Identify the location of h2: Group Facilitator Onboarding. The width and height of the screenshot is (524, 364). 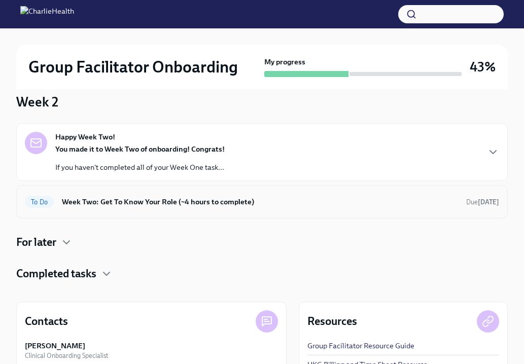
(133, 67).